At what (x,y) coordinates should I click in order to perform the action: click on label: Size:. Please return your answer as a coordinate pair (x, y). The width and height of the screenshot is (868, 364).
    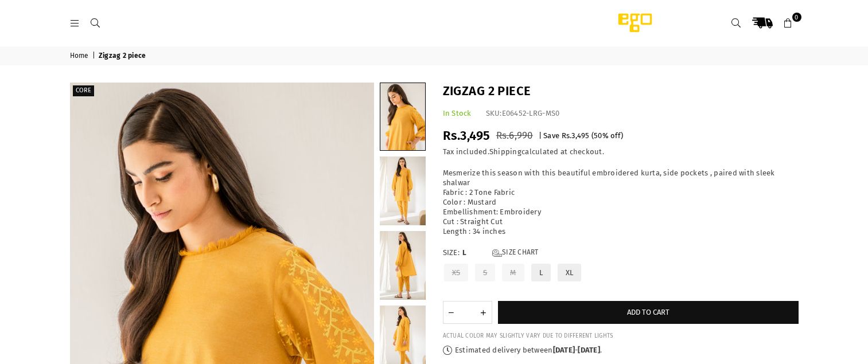
    Looking at the image, I should click on (621, 253).